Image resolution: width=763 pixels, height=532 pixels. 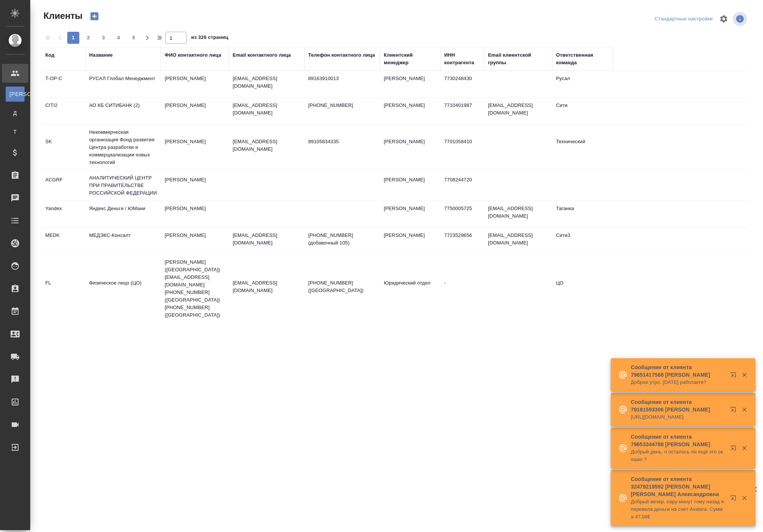 What do you see at coordinates (64, 111) in the screenshot?
I see `td: CITI2` at bounding box center [64, 111].